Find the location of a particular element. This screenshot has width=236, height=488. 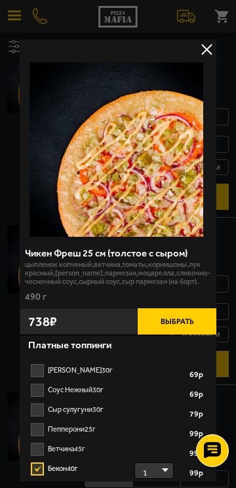

li: Ветчина is located at coordinates (118, 449).